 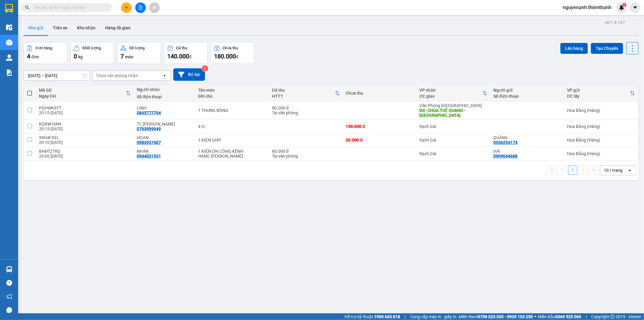 What do you see at coordinates (83, 90) in the screenshot?
I see `div: Mã GD` at bounding box center [83, 90].